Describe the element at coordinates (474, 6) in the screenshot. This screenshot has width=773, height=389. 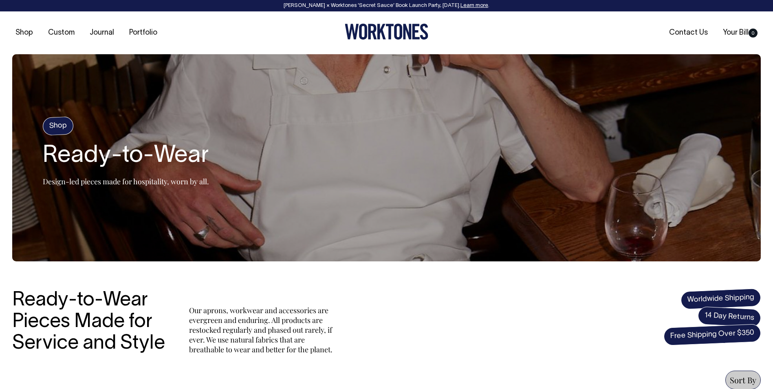
I see `a: Learn more` at that location.